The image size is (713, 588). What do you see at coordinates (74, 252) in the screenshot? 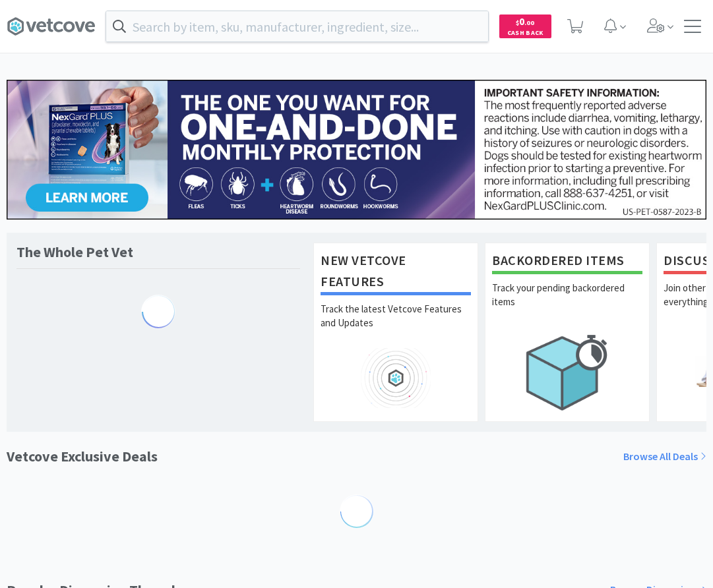
I see `h1: The Whole Pet Vet` at bounding box center [74, 252].